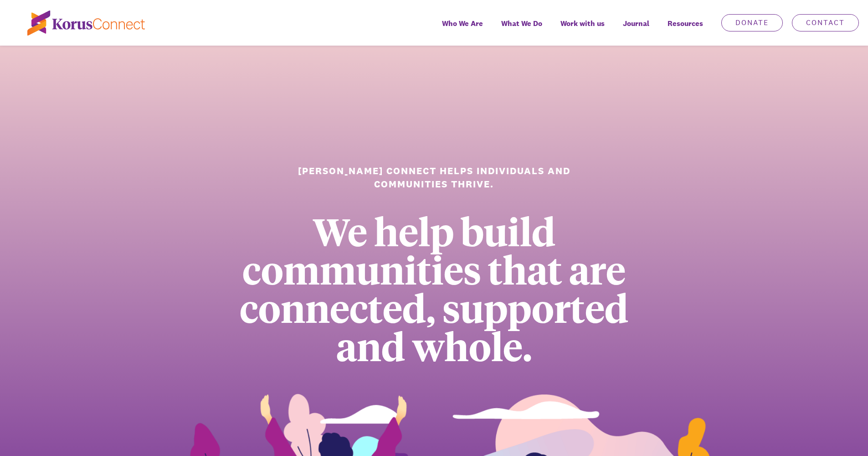  I want to click on span: What We Do, so click(521, 24).